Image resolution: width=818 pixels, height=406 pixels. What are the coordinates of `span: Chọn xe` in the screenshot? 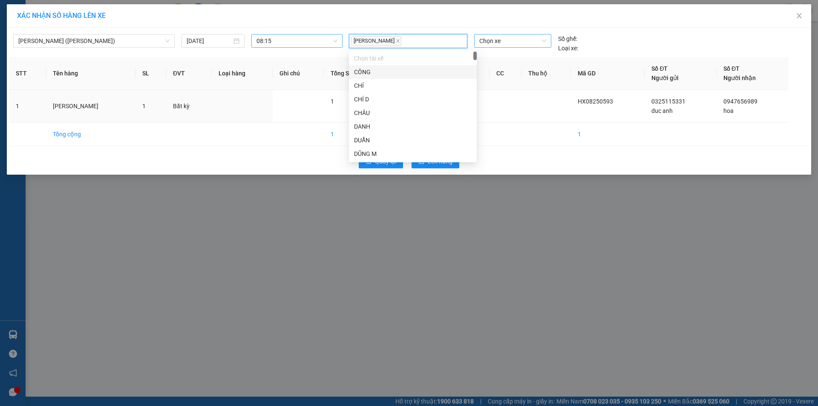 It's located at (512, 41).